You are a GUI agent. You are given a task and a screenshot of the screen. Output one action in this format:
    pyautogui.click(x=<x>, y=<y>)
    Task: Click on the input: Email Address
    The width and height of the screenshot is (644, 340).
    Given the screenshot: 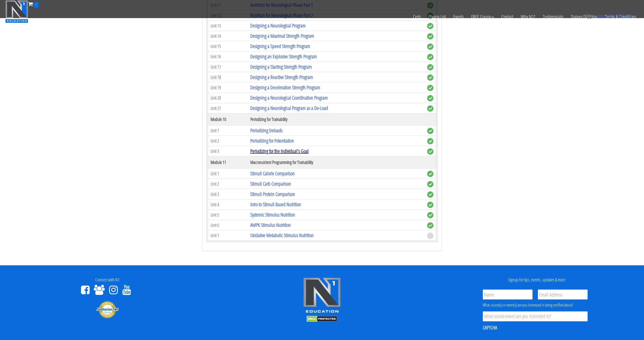 What is the action you would take?
    pyautogui.click(x=563, y=294)
    